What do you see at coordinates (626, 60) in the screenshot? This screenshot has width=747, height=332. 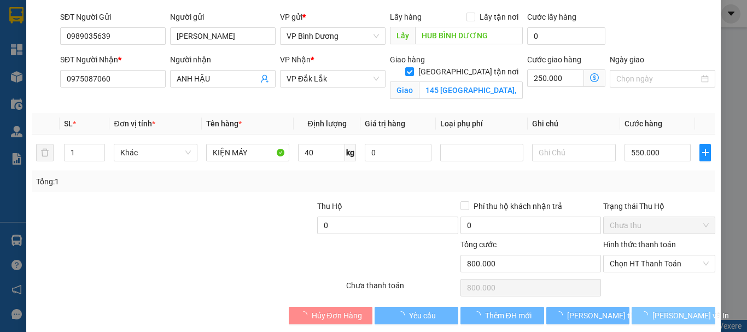 I see `label: Ngày giao` at bounding box center [626, 60].